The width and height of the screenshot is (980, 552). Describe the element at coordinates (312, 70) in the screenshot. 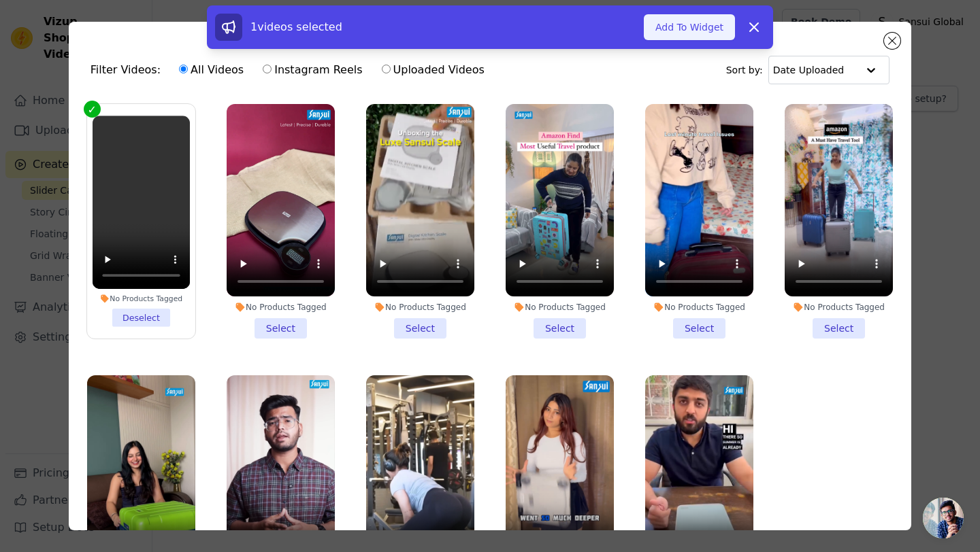

I see `label: Instagram Reels` at that location.